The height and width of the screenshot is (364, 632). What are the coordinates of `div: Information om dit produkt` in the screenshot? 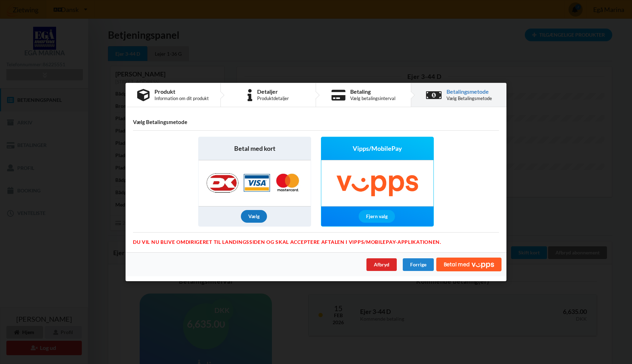 It's located at (182, 98).